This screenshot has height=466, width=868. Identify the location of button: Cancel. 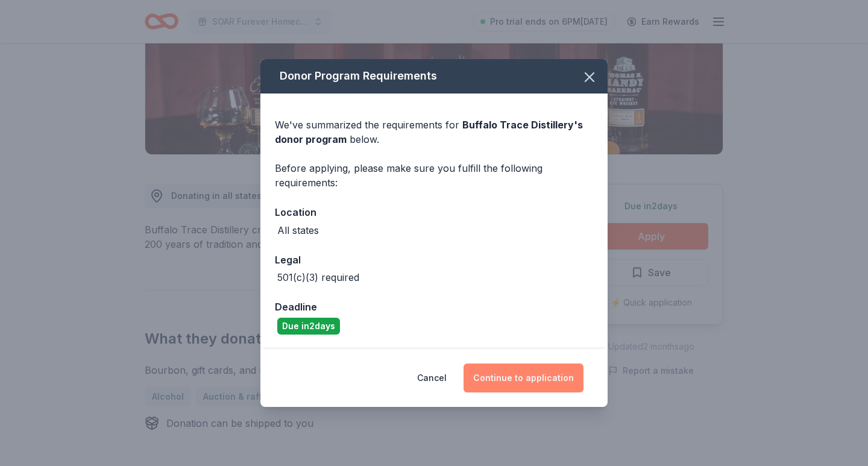
(431, 378).